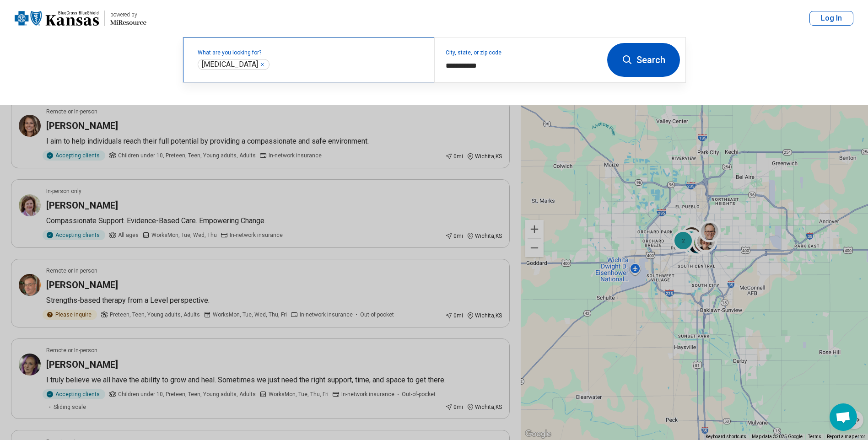 The height and width of the screenshot is (440, 868). What do you see at coordinates (57, 18) in the screenshot?
I see `img: Blue Cross Blue Shield Kansas` at bounding box center [57, 18].